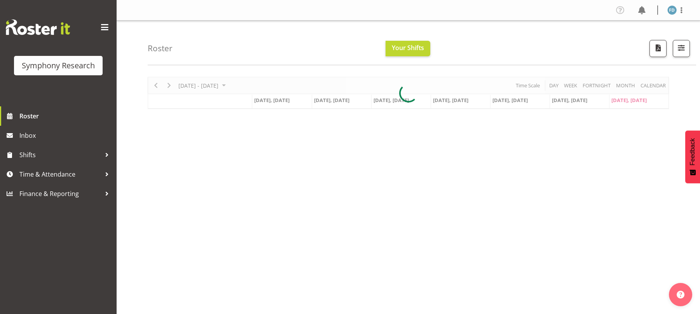  What do you see at coordinates (672, 10) in the screenshot?
I see `img: foziah-dean1868.jpg` at bounding box center [672, 10].